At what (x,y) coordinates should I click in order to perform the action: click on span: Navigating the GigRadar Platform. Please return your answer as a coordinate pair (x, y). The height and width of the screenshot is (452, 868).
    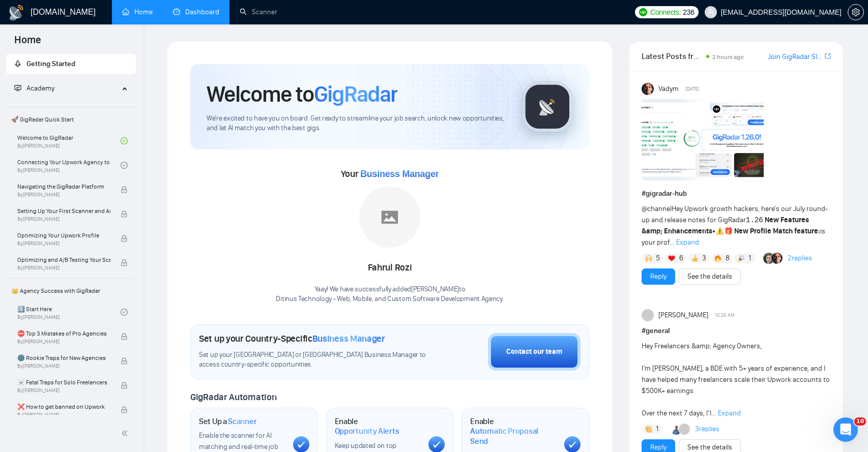
    Looking at the image, I should click on (64, 187).